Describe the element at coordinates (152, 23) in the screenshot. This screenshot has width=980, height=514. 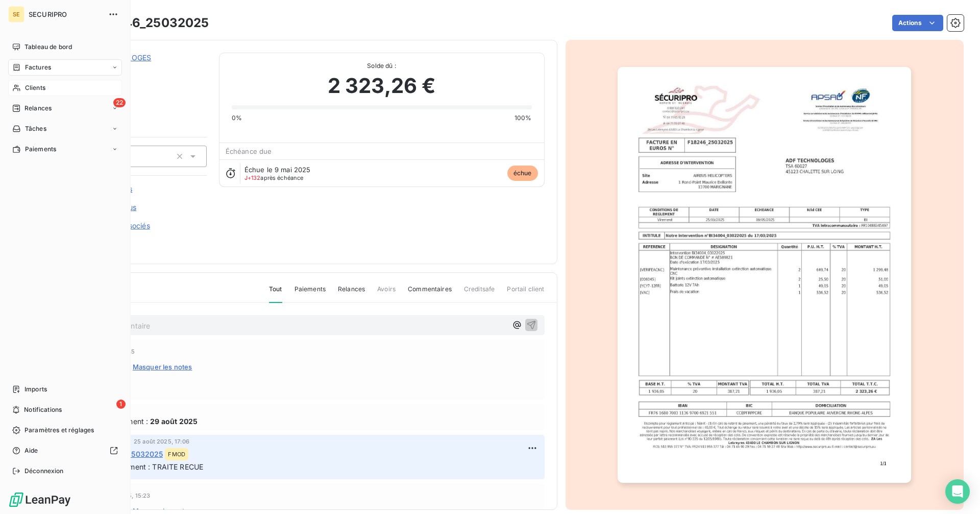
I see `h3: F18246_25032025` at that location.